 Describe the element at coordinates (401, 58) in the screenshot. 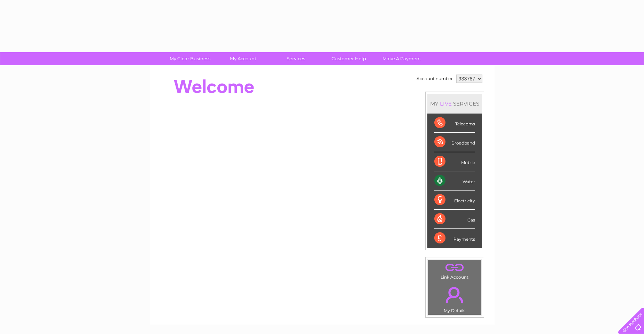

I see `a: Make A Payment` at that location.